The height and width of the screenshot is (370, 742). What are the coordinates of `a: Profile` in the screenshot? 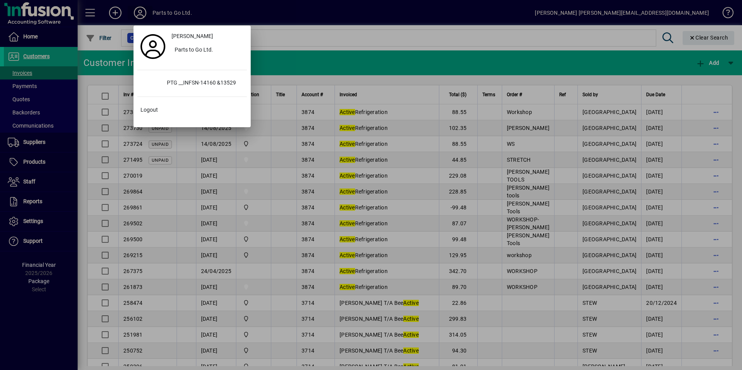 It's located at (153, 47).